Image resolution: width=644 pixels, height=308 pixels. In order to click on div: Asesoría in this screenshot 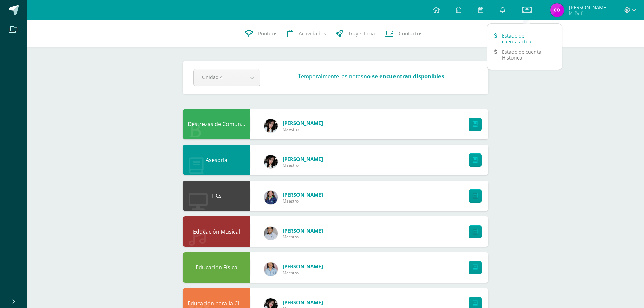, I will do `click(216, 160)`.